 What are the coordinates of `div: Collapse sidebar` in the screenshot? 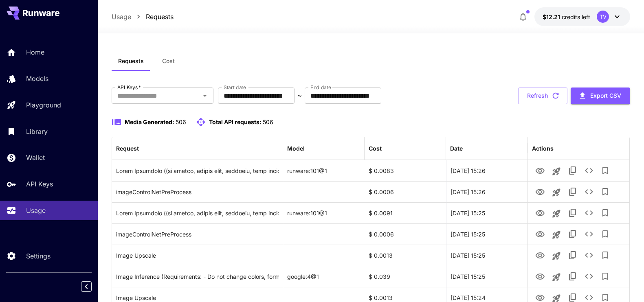 It's located at (92, 286).